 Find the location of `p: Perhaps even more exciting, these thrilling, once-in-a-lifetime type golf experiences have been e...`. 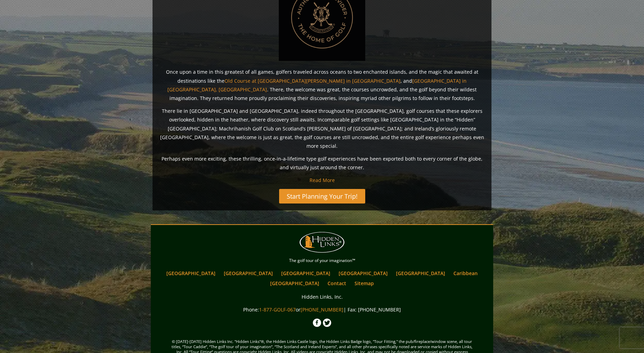

p: Perhaps even more exciting, these thrilling, once-in-a-lifetime type golf experiences have been e... is located at coordinates (322, 163).